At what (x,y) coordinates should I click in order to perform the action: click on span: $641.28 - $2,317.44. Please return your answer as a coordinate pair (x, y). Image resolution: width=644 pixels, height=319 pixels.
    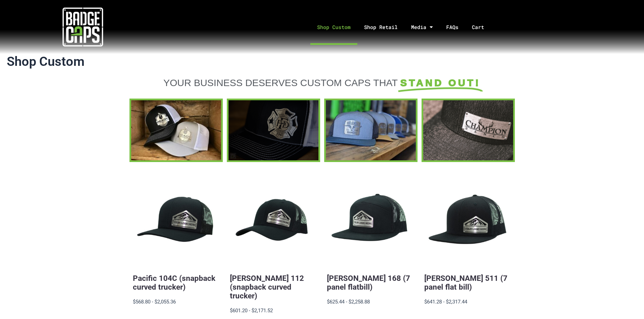
    Looking at the image, I should click on (445, 302).